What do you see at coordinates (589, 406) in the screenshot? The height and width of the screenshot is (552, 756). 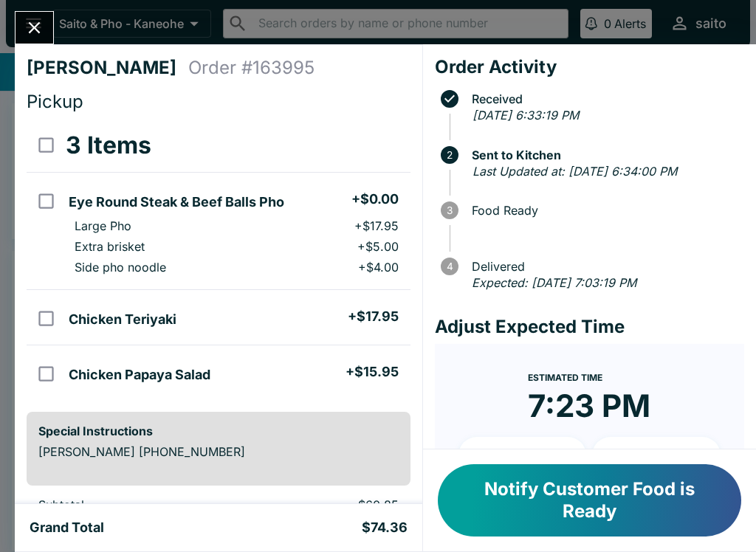 I see `time: 7:23 PM` at bounding box center [589, 406].